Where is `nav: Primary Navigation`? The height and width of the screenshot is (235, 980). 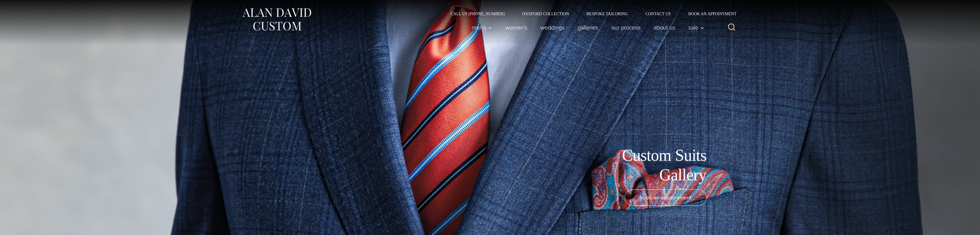 nav: Primary Navigation is located at coordinates (586, 28).